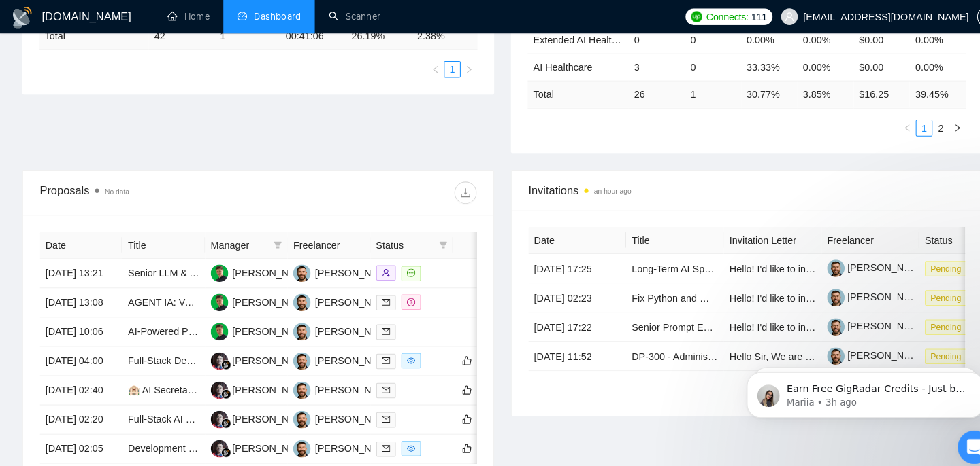  Describe the element at coordinates (456, 352) in the screenshot. I see `span: like` at that location.